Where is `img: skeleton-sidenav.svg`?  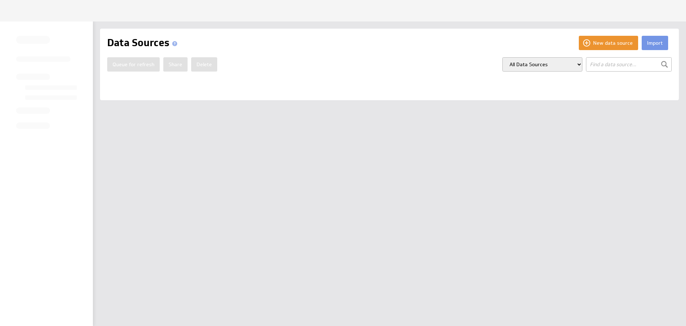
img: skeleton-sidenav.svg is located at coordinates (46, 82).